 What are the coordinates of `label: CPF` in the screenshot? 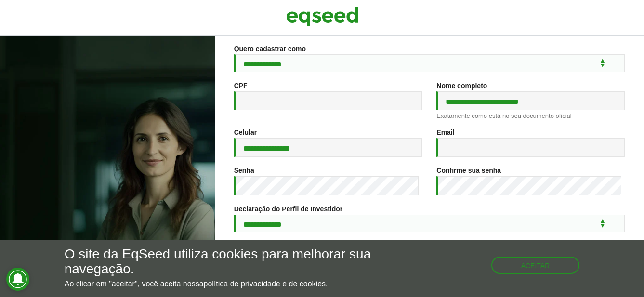 It's located at (240, 86).